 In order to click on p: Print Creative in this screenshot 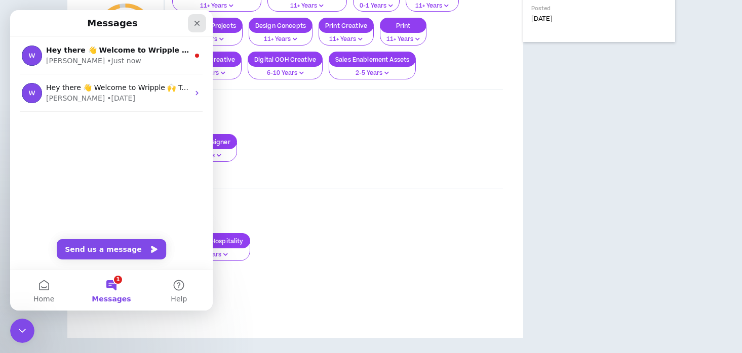, I will do `click(346, 25)`.